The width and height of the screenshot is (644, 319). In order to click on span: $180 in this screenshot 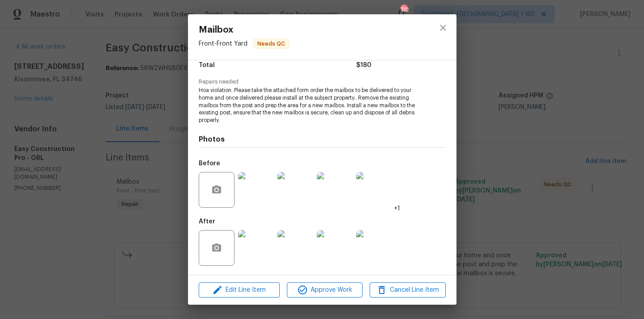, I will do `click(364, 65)`.